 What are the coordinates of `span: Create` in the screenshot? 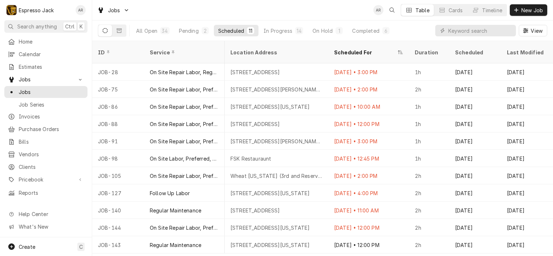 It's located at (27, 247).